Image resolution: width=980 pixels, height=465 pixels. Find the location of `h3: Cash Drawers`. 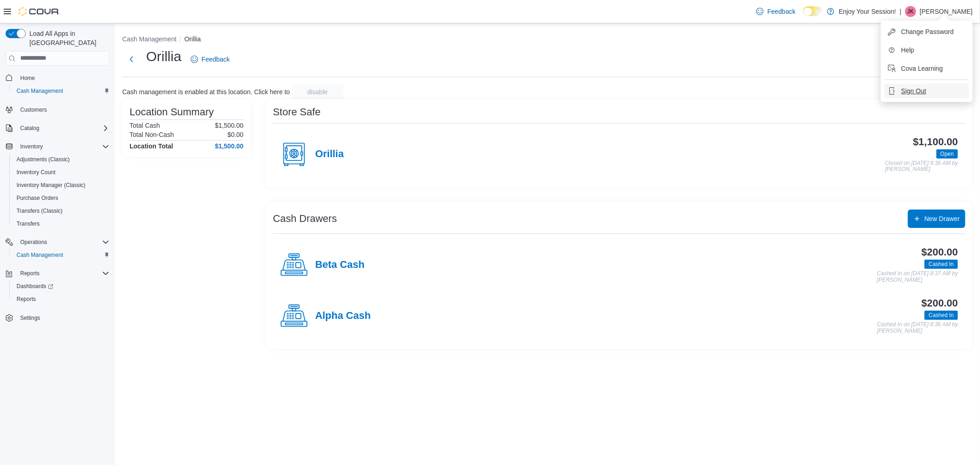

h3: Cash Drawers is located at coordinates (305, 219).